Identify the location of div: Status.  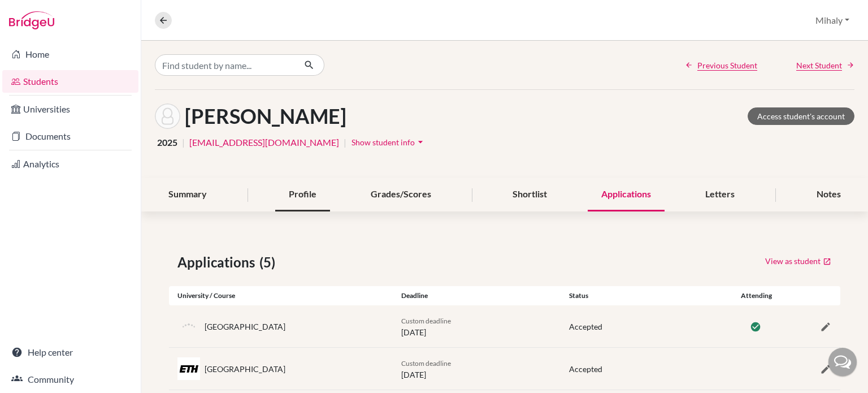
(644, 295).